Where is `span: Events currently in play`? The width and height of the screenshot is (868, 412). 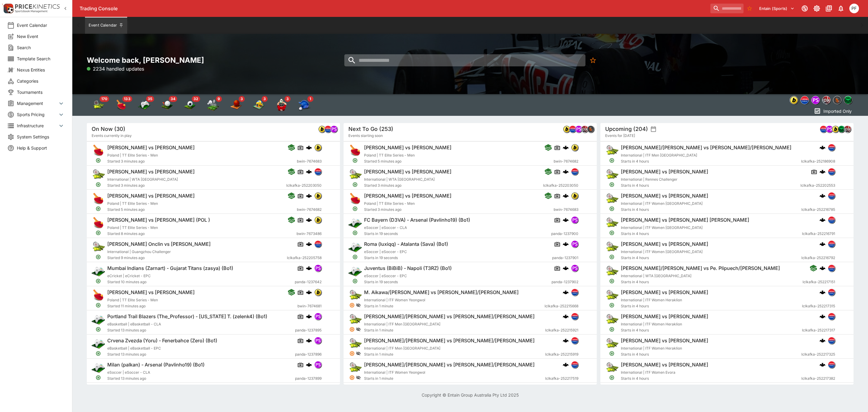
span: Events currently in play is located at coordinates (111, 136).